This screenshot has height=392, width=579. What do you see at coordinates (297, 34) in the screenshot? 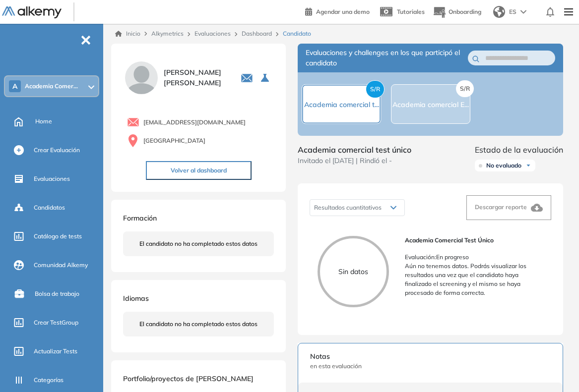
I see `span: Candidato` at bounding box center [297, 34].